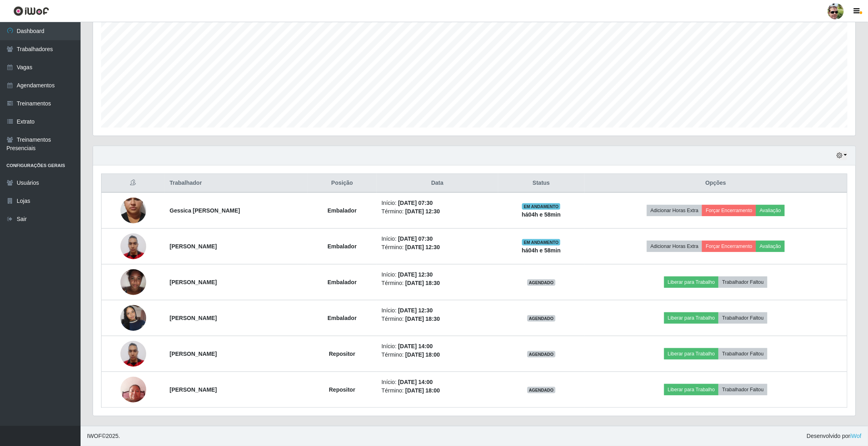 Image resolution: width=868 pixels, height=446 pixels. I want to click on th: Status, so click(541, 183).